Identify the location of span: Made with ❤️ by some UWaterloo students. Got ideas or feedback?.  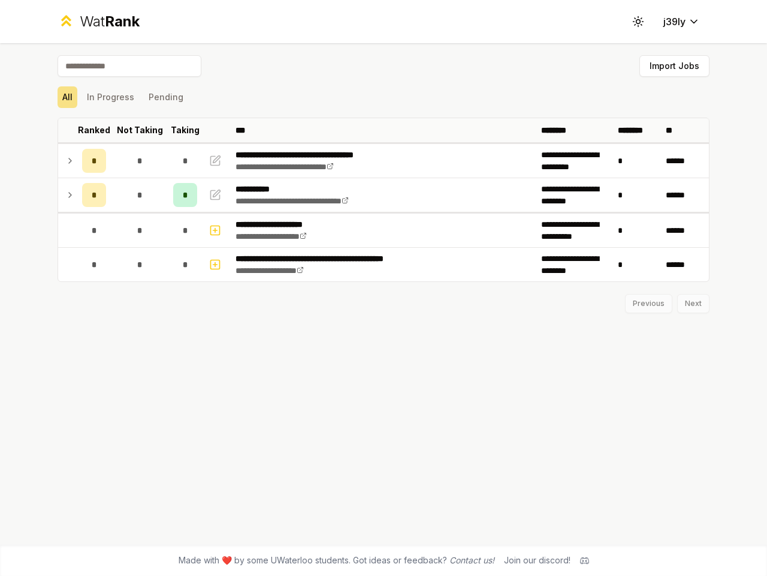
(336, 560).